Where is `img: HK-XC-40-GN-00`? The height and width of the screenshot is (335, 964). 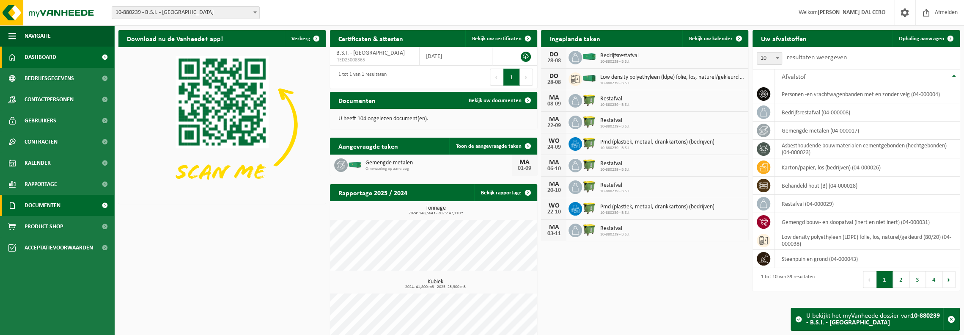 img: HK-XC-40-GN-00 is located at coordinates (589, 57).